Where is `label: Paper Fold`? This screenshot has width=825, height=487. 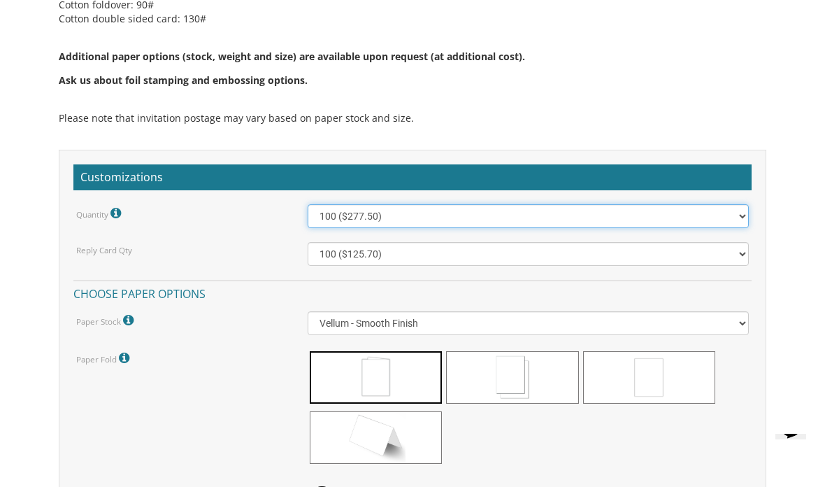 label: Paper Fold is located at coordinates (104, 358).